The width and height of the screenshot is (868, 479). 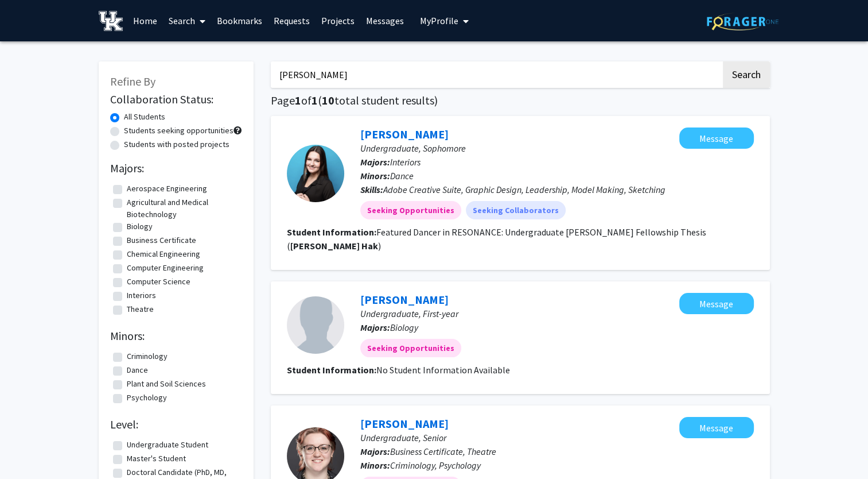 I want to click on span: Adobe Creative Suite, Graphic Design, Leadership, Model Making, Sketching, so click(x=524, y=190).